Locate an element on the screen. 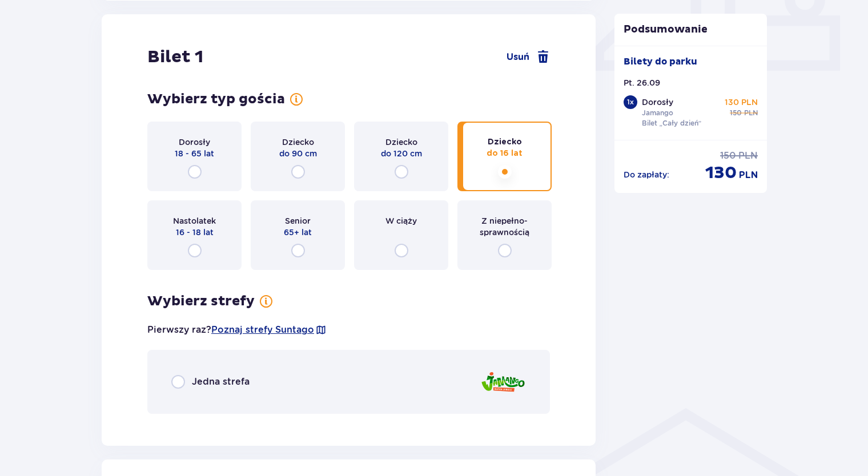  p: Nastolatek is located at coordinates (194, 221).